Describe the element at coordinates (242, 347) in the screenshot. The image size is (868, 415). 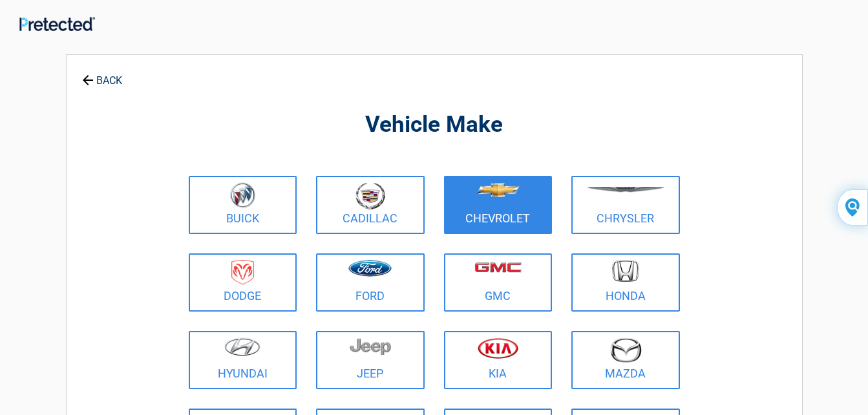
I see `img: hyundai` at that location.